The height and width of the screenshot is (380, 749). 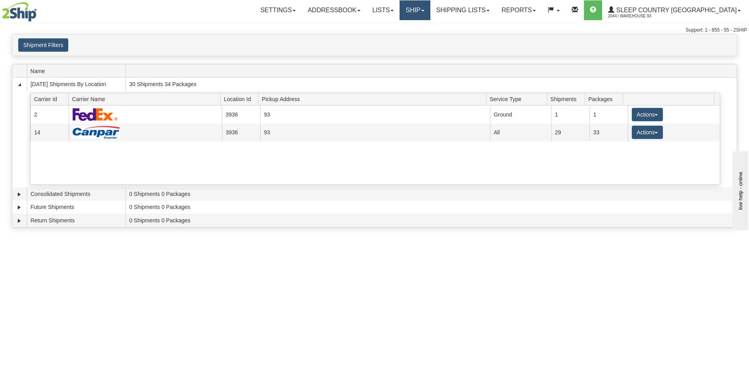 I want to click on span: Shipments, so click(x=568, y=99).